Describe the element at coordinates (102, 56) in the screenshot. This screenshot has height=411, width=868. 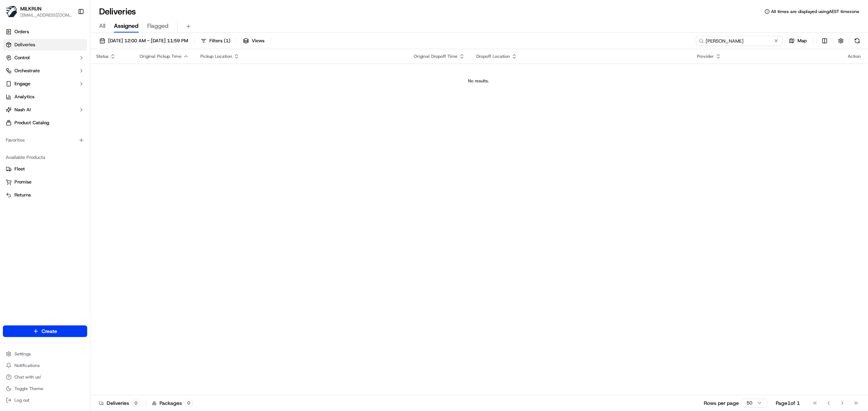
I see `span: Status` at that location.